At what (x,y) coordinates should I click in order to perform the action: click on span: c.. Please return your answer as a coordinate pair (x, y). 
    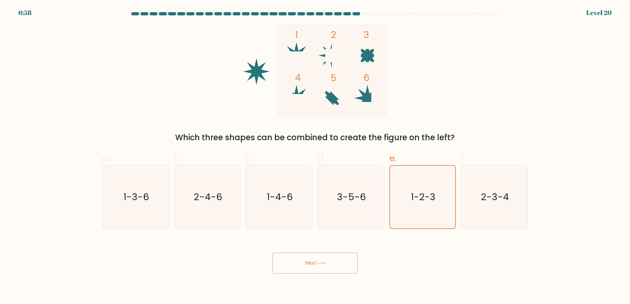
    Looking at the image, I should click on (249, 158).